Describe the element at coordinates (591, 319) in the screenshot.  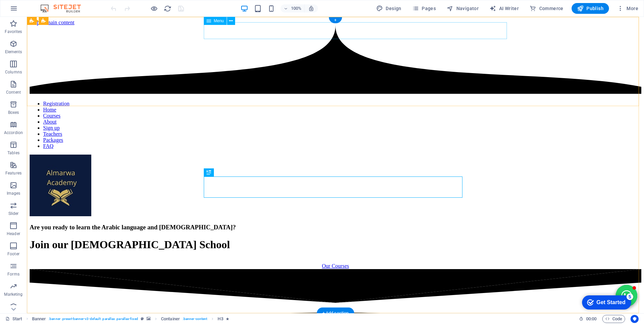
I see `span: 00 00` at that location.